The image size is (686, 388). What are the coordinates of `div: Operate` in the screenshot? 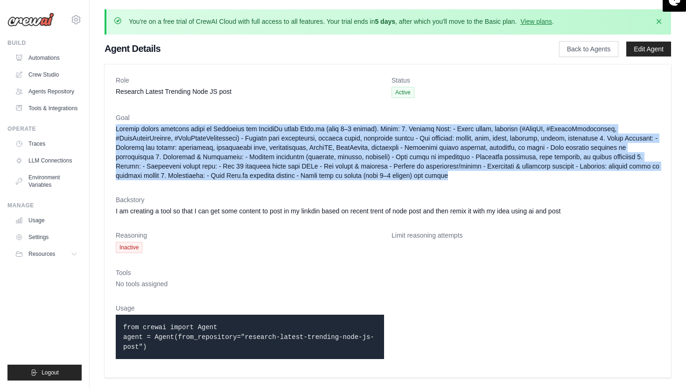 It's located at (44, 129).